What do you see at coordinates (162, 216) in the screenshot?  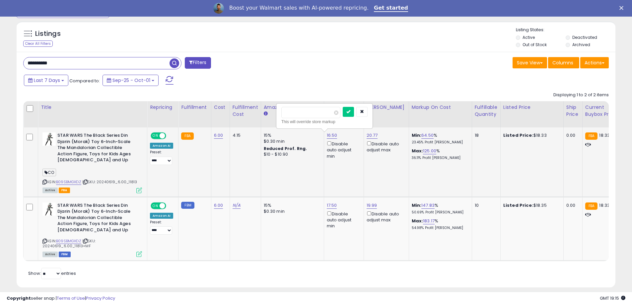 I see `div: Amazon AI` at bounding box center [162, 216].